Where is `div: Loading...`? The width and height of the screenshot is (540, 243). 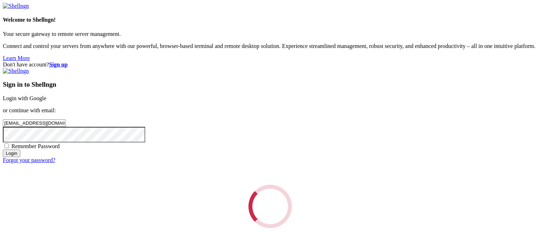 div: Loading... is located at coordinates (270, 206).